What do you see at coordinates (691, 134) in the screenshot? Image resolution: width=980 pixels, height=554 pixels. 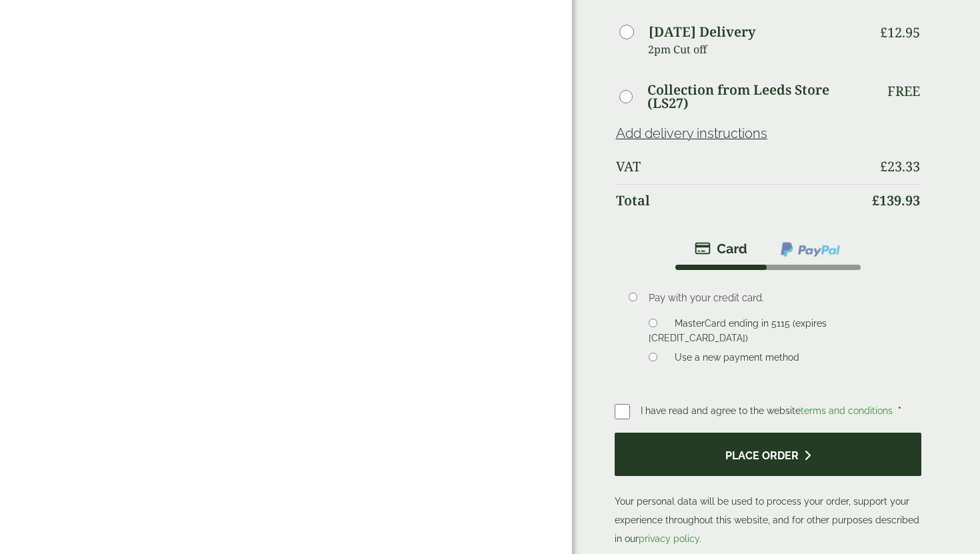 I see `a: Add delivery instructions` at bounding box center [691, 134].